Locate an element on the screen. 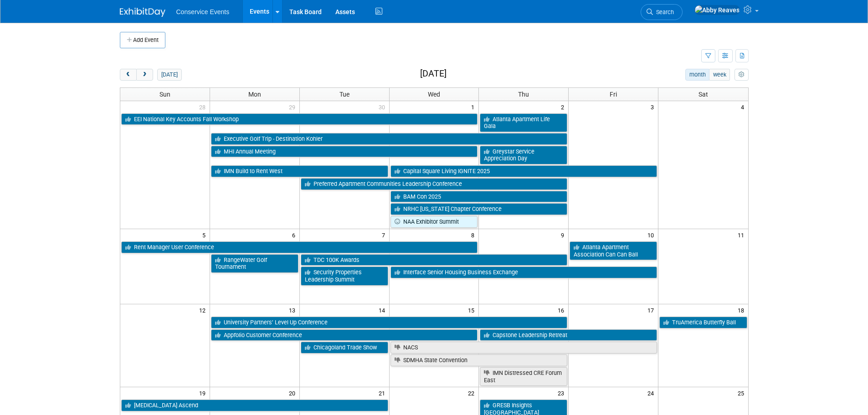  button: week is located at coordinates (719, 75).